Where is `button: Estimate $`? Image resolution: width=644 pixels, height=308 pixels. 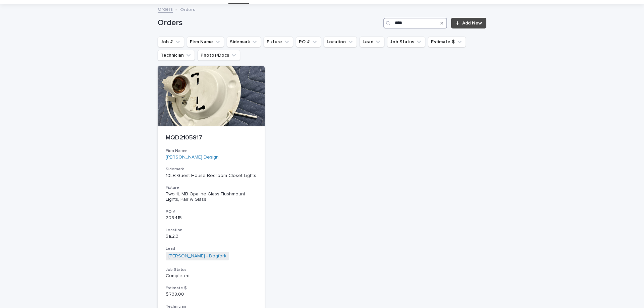
button: Estimate $ is located at coordinates (447, 42).